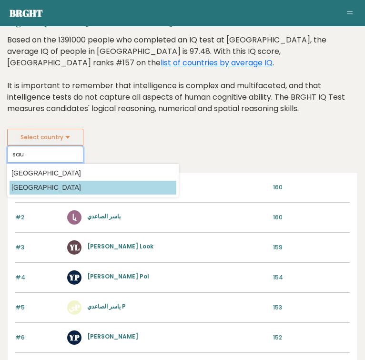 This screenshot has height=360, width=365. Describe the element at coordinates (38, 307) in the screenshot. I see `p: #5` at that location.